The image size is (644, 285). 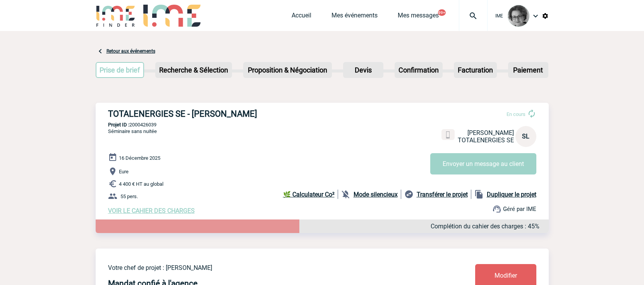 What do you see at coordinates (151, 211) in the screenshot?
I see `span: VOIR LE CAHIER DES CHARGES` at bounding box center [151, 211].